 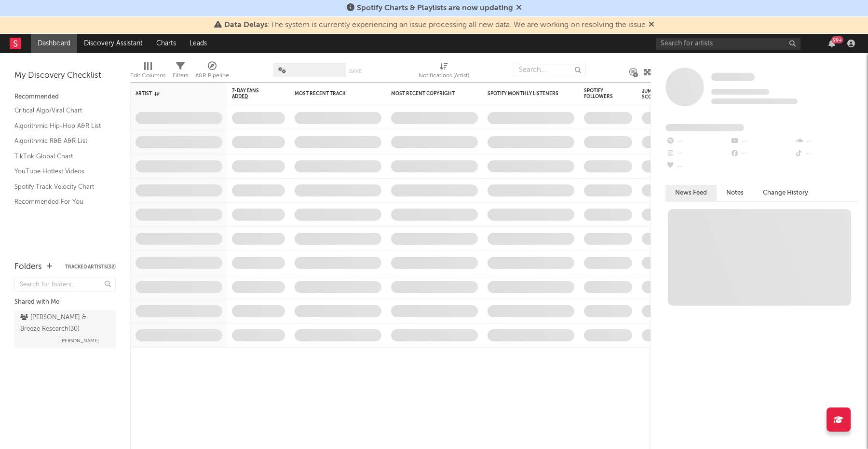 I want to click on div: Artist, so click(x=172, y=93).